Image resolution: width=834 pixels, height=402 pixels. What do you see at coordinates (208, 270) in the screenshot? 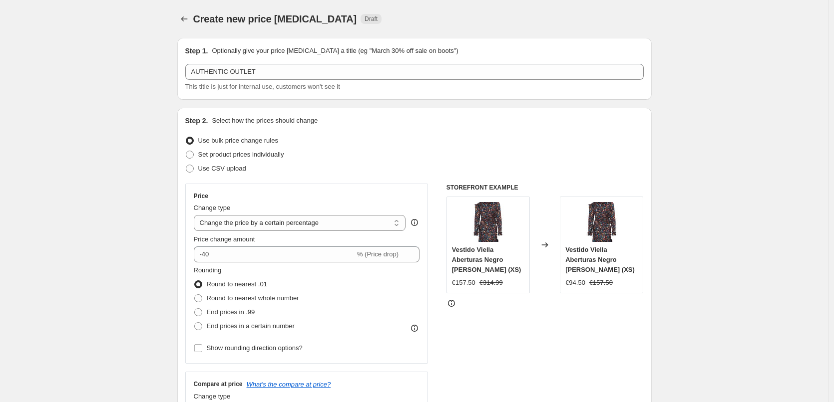
I see `span: Rounding` at bounding box center [208, 270].